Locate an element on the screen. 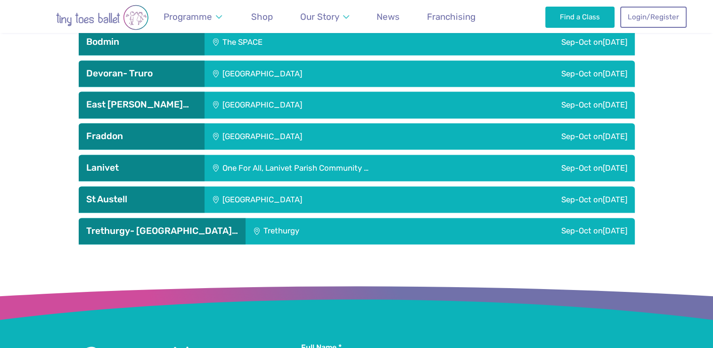  a: Franchising is located at coordinates (451, 16).